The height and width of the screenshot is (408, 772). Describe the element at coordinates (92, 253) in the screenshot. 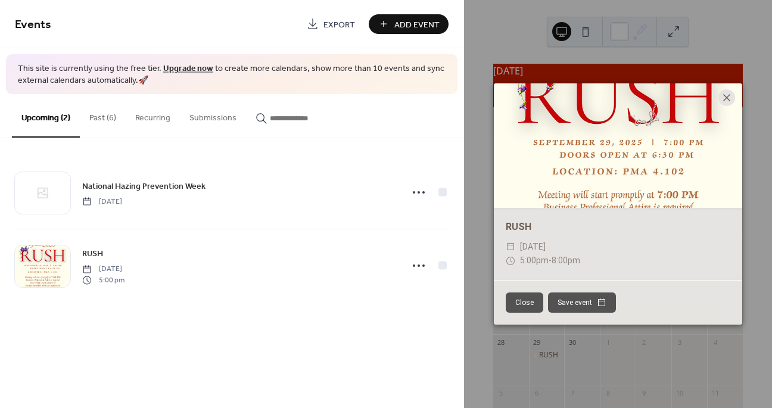

I see `a: RUSH` at that location.